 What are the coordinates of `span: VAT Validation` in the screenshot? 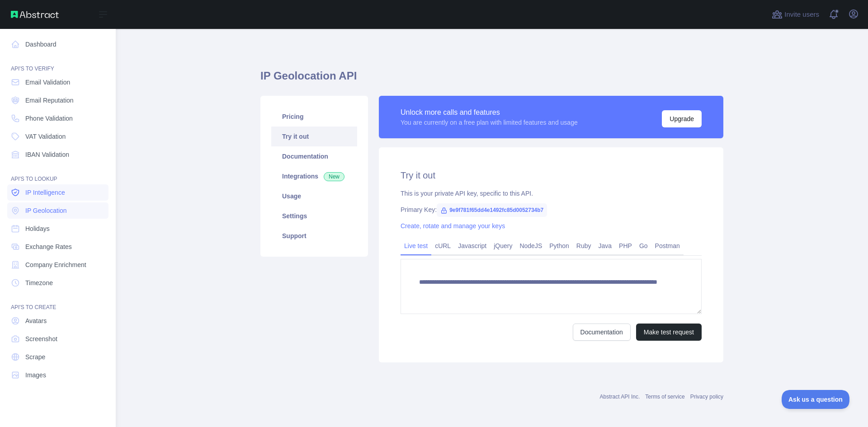 It's located at (45, 137).